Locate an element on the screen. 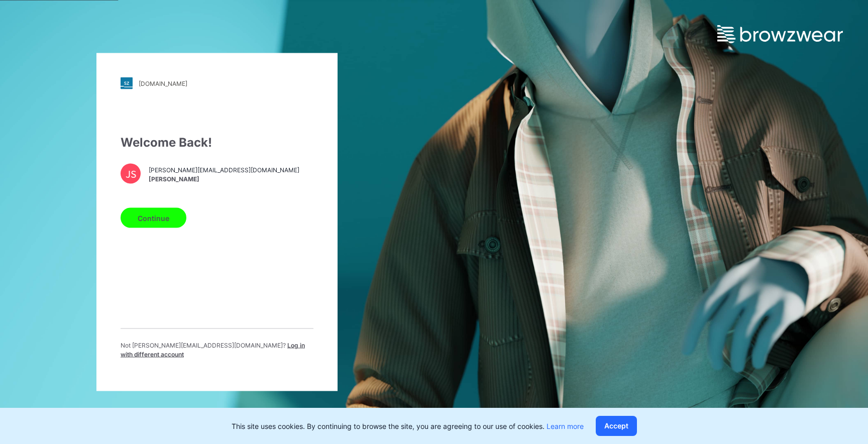 Image resolution: width=868 pixels, height=444 pixels. div: Welcome Back! is located at coordinates (217, 142).